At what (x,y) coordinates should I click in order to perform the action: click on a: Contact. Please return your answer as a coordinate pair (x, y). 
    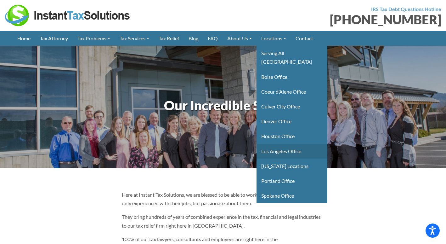
    Looking at the image, I should click on (305, 38).